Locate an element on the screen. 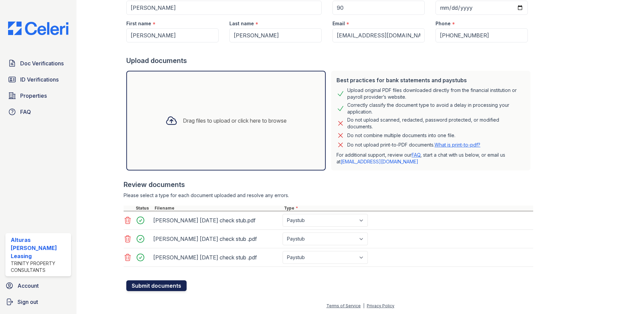 The width and height of the screenshot is (644, 314). div: Trinity Property Consultants is located at coordinates (39, 267).